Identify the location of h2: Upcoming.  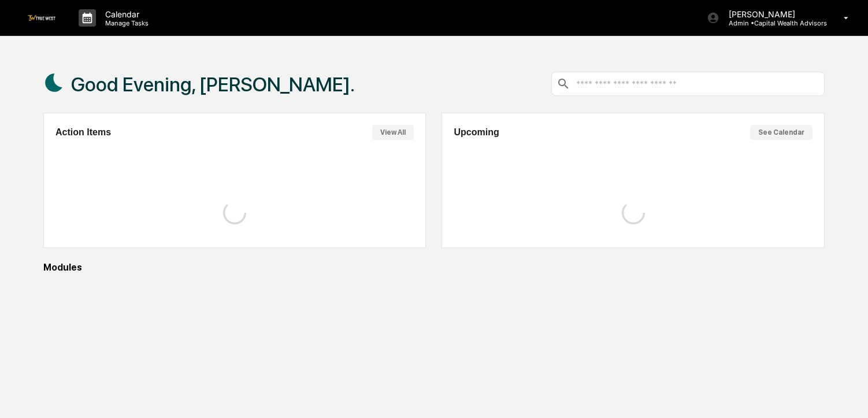
(476, 133).